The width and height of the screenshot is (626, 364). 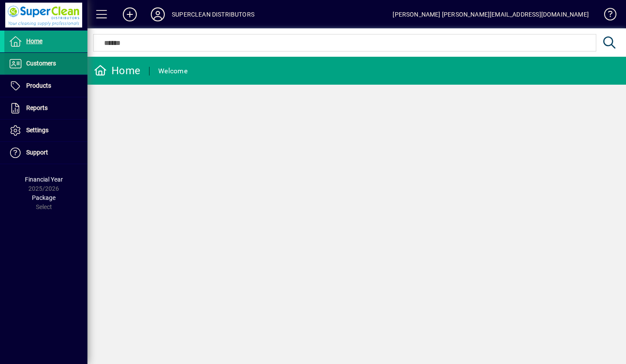 What do you see at coordinates (44, 198) in the screenshot?
I see `span: Package` at bounding box center [44, 198].